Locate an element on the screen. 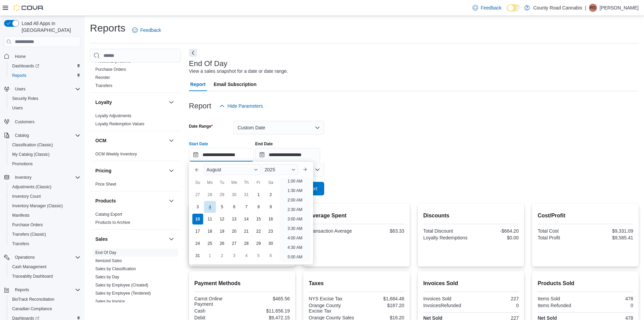  div: $9,585.41 is located at coordinates (610, 237).